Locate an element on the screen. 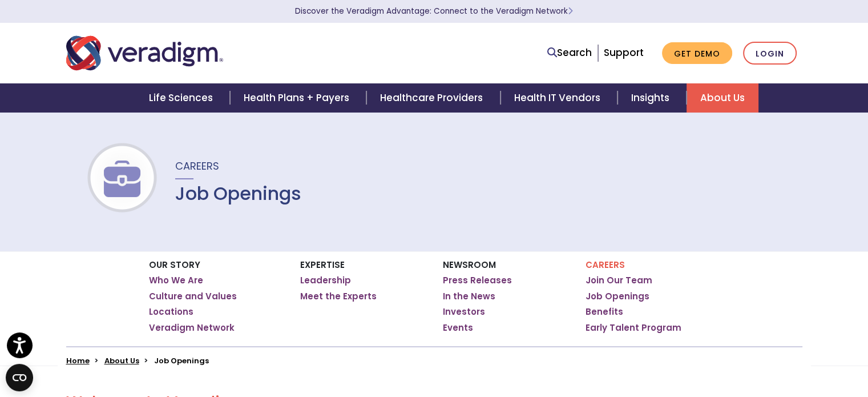  a: Benefits is located at coordinates (604, 312).